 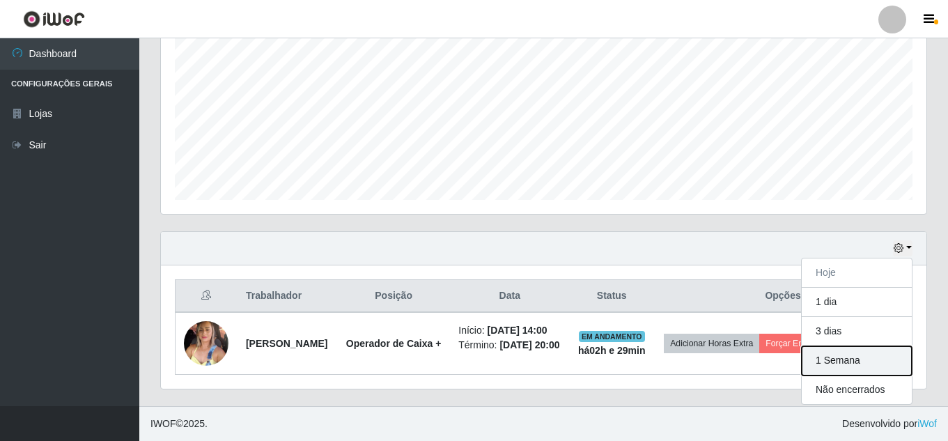 What do you see at coordinates (806, 343) in the screenshot?
I see `button: Forçar Encerramento` at bounding box center [806, 343].